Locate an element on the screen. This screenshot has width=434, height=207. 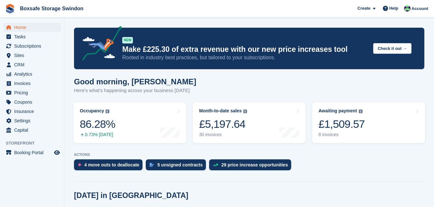
span: Create is located at coordinates (364, 8).